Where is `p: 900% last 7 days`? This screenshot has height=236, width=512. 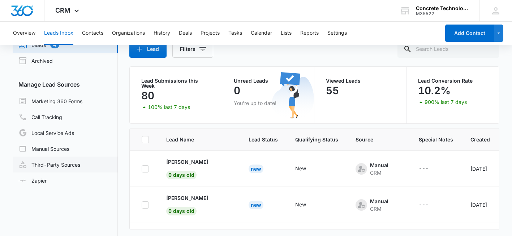
p: 900% last 7 days is located at coordinates (446, 102).